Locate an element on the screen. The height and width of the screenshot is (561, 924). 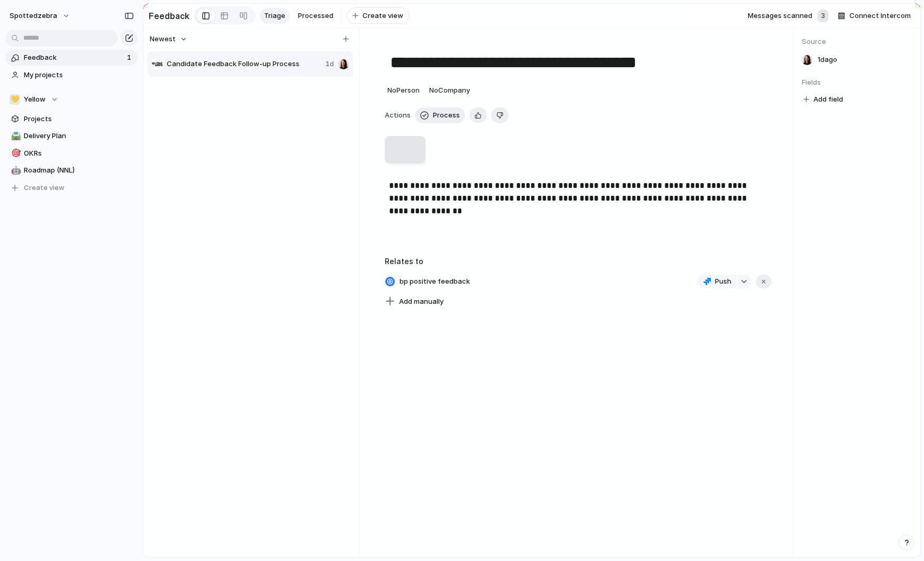
button: Delete is located at coordinates (500, 115).